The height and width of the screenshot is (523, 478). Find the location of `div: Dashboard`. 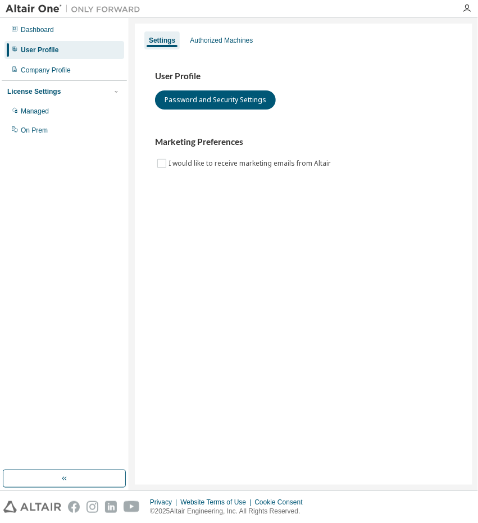

div: Dashboard is located at coordinates (37, 30).